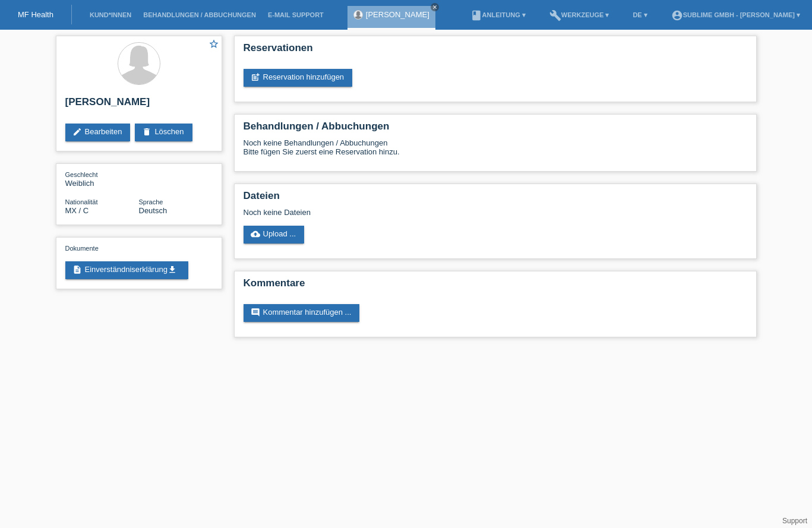  I want to click on a: DE ▾, so click(640, 15).